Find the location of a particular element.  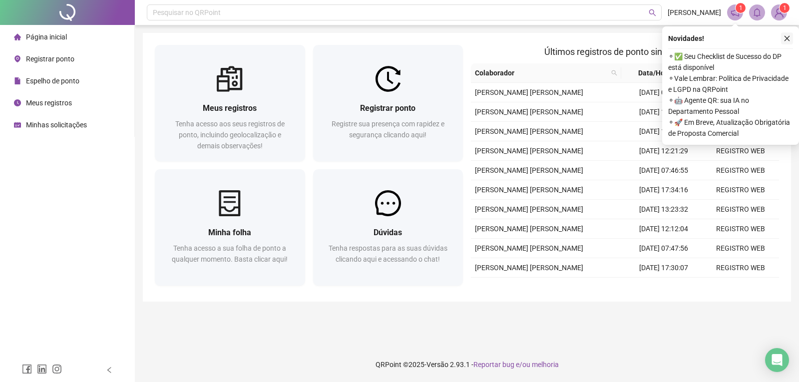

a: Minha folhaTenha acesso a sua folha de ponto a qualquer momento. Basta clicar aqui! is located at coordinates (230, 227).